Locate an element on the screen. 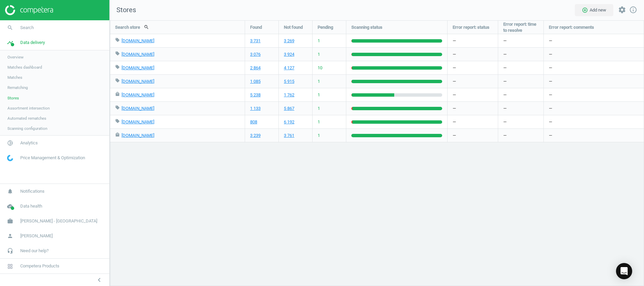 The image size is (644, 286). span: Analytics is located at coordinates (29, 143).